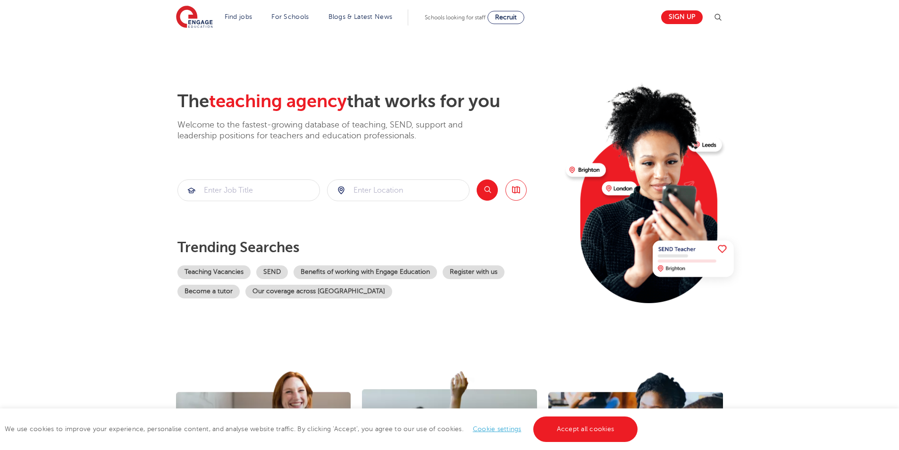 The image size is (899, 450). What do you see at coordinates (497, 429) in the screenshot?
I see `a: Cookie settings` at bounding box center [497, 429].